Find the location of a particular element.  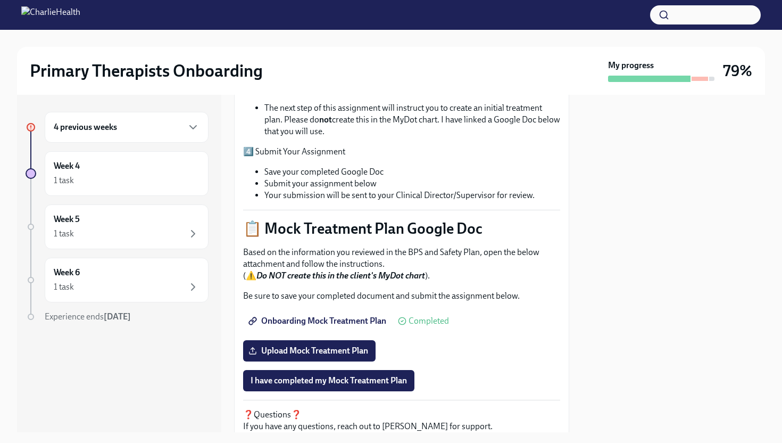

a: Week 41 task is located at coordinates (117, 173).